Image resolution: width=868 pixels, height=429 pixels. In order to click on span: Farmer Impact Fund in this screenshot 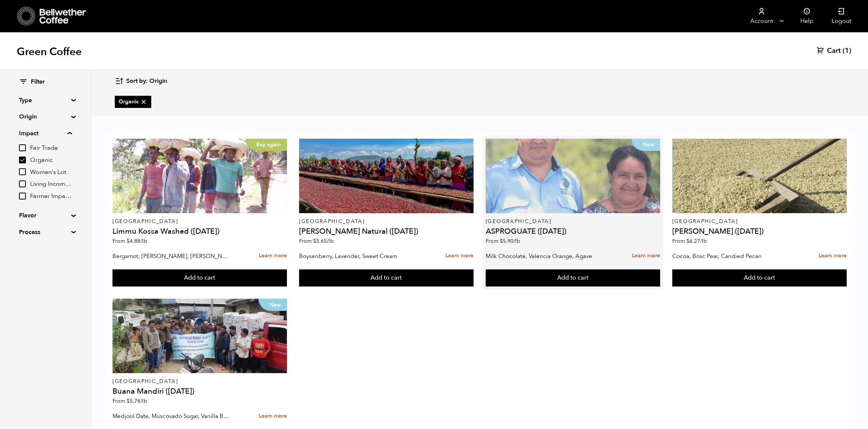, I will do `click(51, 197)`.